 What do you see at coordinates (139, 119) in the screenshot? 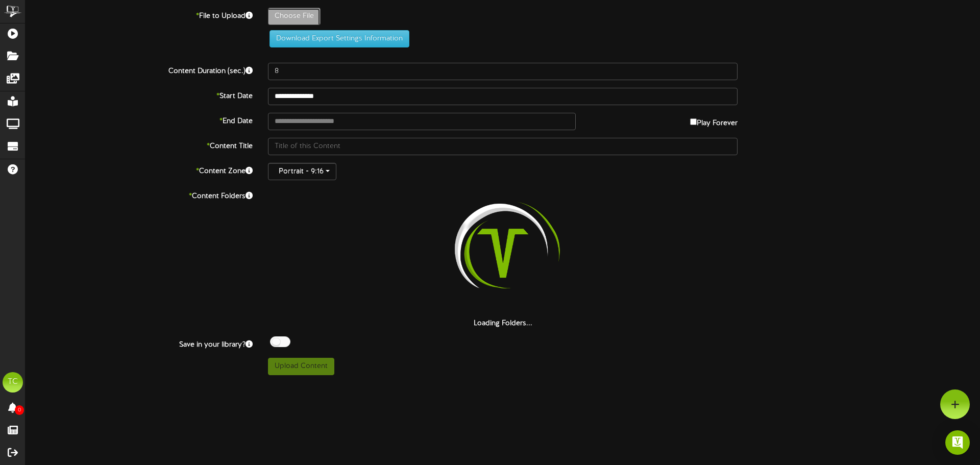
I see `label: End Date` at bounding box center [139, 119].